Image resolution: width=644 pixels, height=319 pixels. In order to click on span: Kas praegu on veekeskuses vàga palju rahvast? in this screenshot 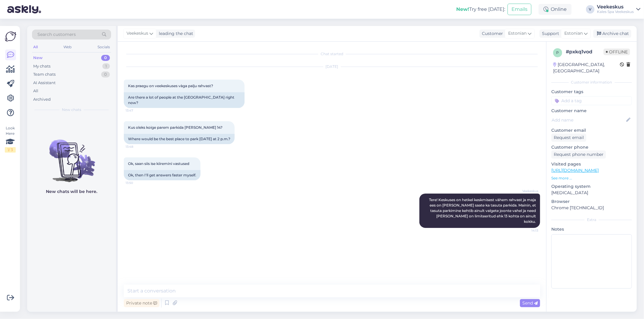, I will do `click(170, 86)`.